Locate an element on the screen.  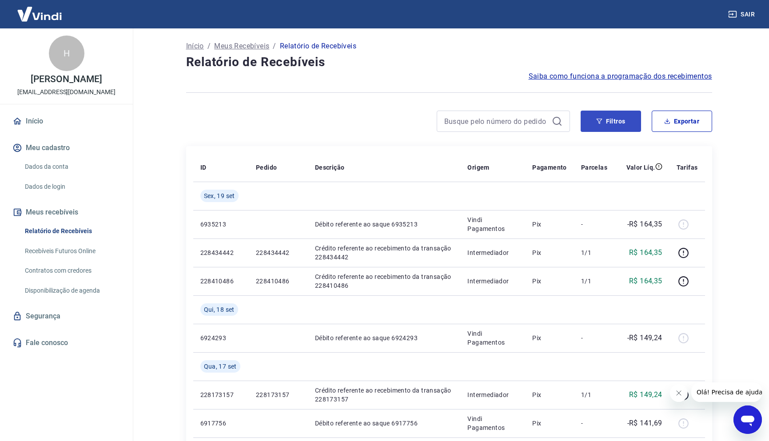
a: Dados de login is located at coordinates (71, 187).